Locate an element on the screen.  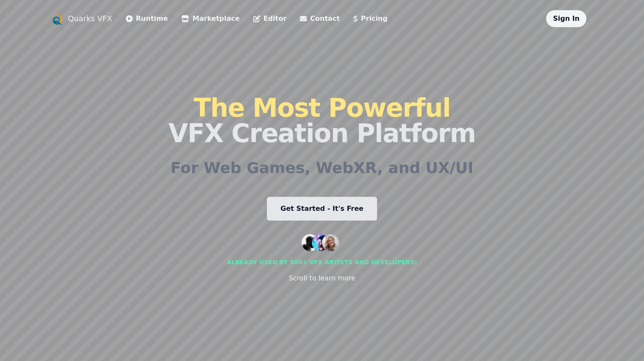
div: Scroll to learn more is located at coordinates (322, 278).